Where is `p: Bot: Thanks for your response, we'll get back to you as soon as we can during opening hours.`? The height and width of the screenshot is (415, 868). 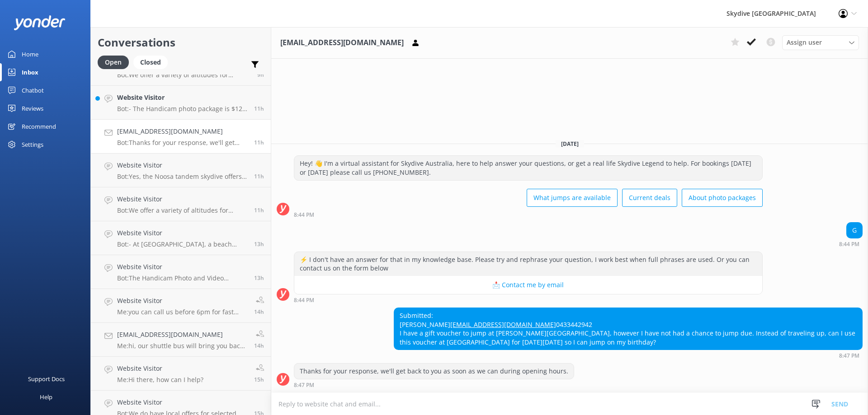 p: Bot: Thanks for your response, we'll get back to you as soon as we can during opening hours. is located at coordinates (182, 143).